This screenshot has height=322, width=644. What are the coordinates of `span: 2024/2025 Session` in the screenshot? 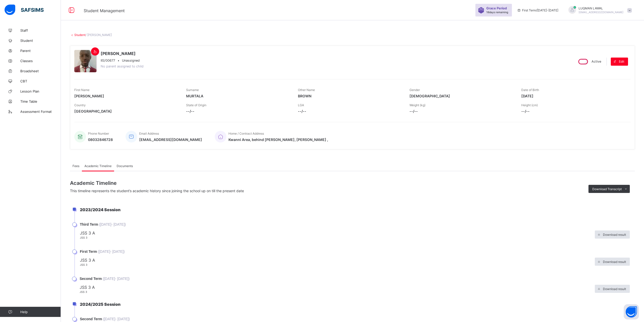 It's located at (100, 304).